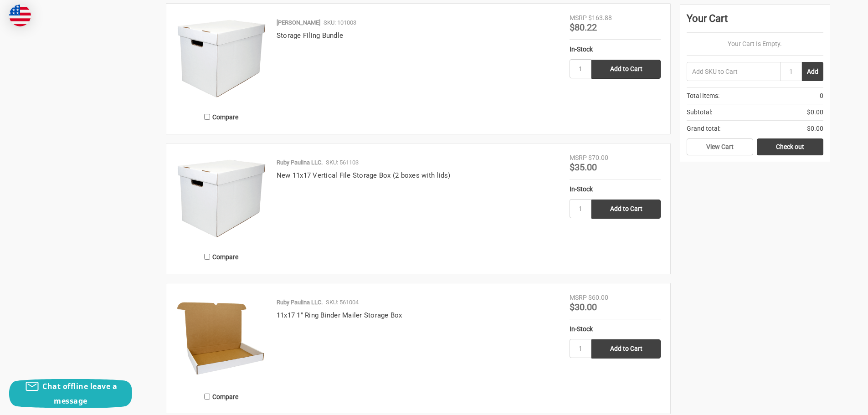  Describe the element at coordinates (599, 158) in the screenshot. I see `span: $70.00` at that location.